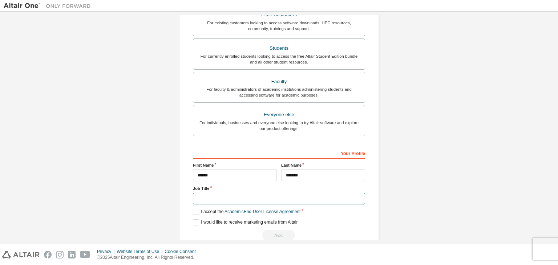  Describe the element at coordinates (279, 126) in the screenshot. I see `div: For individuals, businesses and everyone else looking to try Altair software and explore our prod...` at that location.